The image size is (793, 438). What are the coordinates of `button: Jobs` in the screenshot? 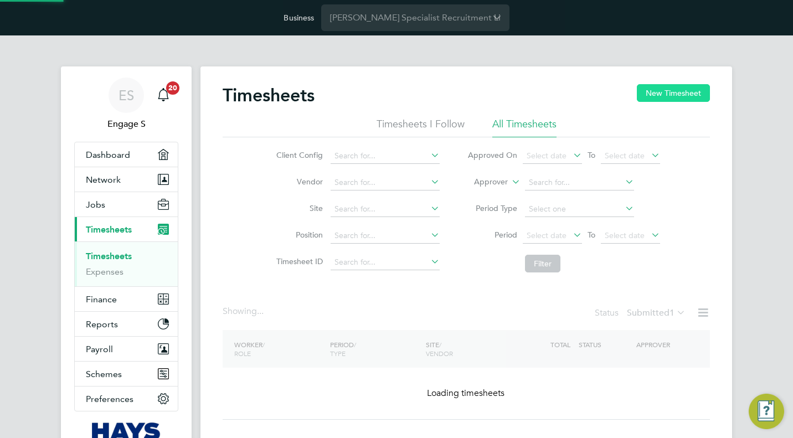 It's located at (126, 204).